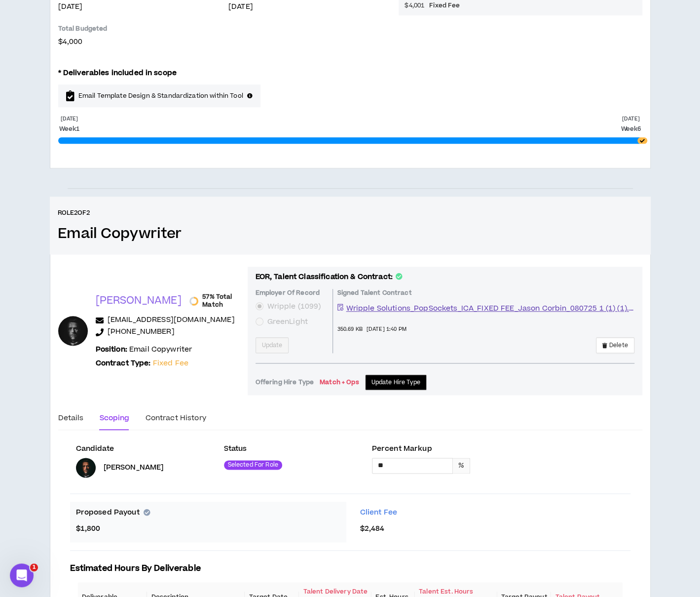 This screenshot has width=700, height=597. I want to click on p: Client Fee, so click(379, 512).